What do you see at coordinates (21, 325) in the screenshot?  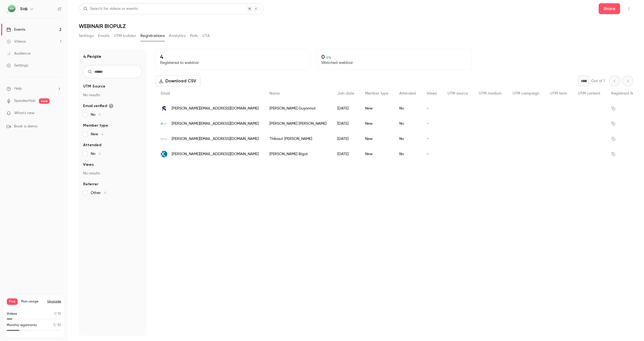 I see `p: Monthly registrants` at bounding box center [21, 325].